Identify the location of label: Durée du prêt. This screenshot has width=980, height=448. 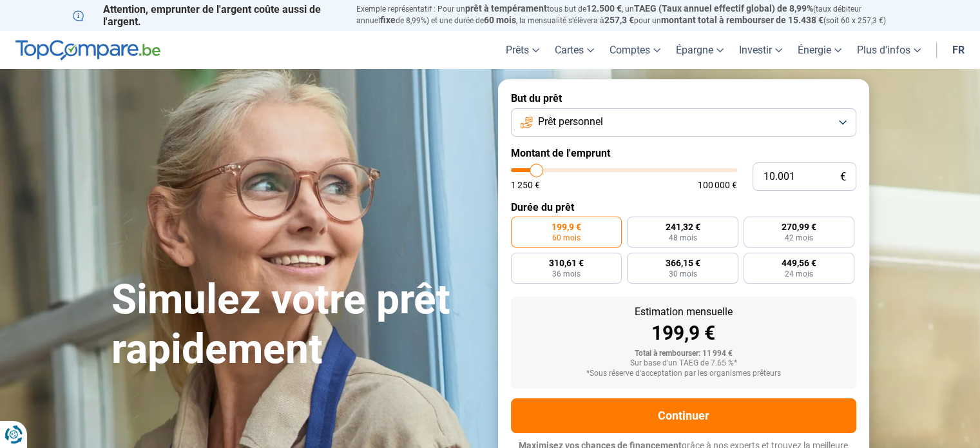
(684, 207).